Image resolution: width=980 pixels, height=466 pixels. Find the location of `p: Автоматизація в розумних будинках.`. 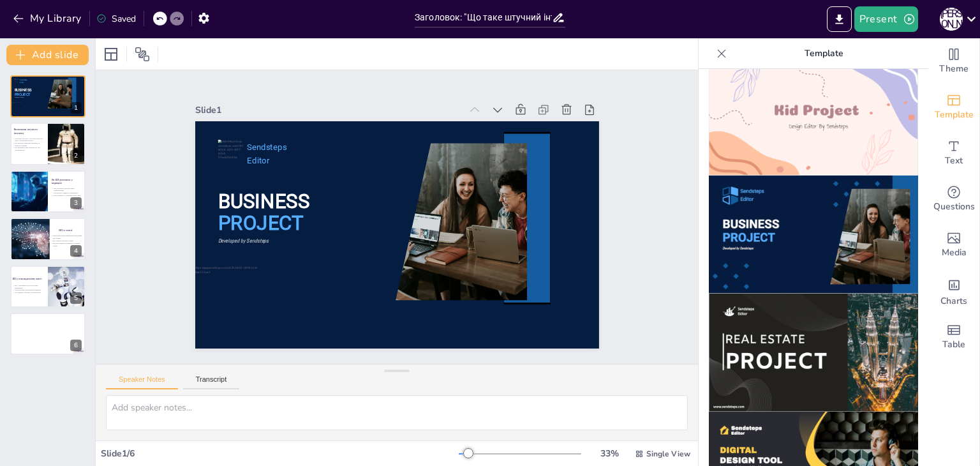

p: Автоматизація в розумних будинках. is located at coordinates (27, 289).